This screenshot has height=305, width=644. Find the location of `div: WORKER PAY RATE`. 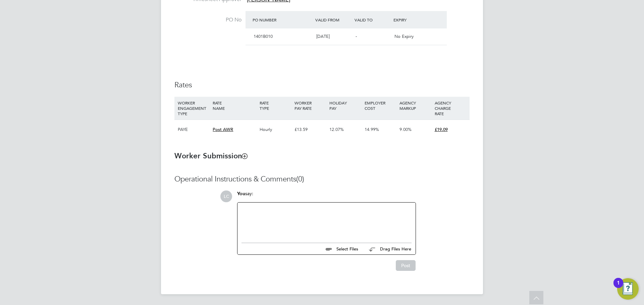

div: WORKER PAY RATE is located at coordinates (310, 106).